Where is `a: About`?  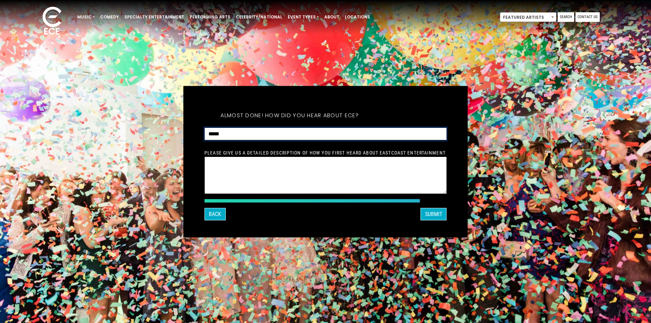 a: About is located at coordinates (332, 17).